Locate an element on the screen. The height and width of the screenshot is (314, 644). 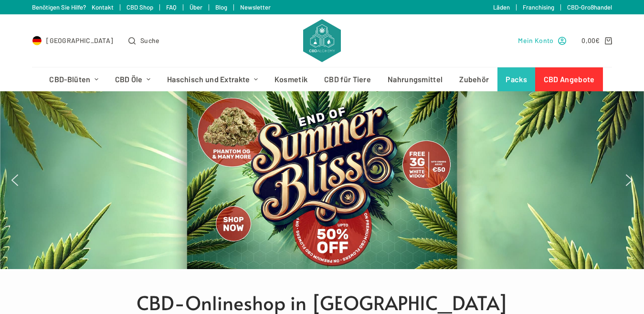
img: DE Flag is located at coordinates (37, 41).